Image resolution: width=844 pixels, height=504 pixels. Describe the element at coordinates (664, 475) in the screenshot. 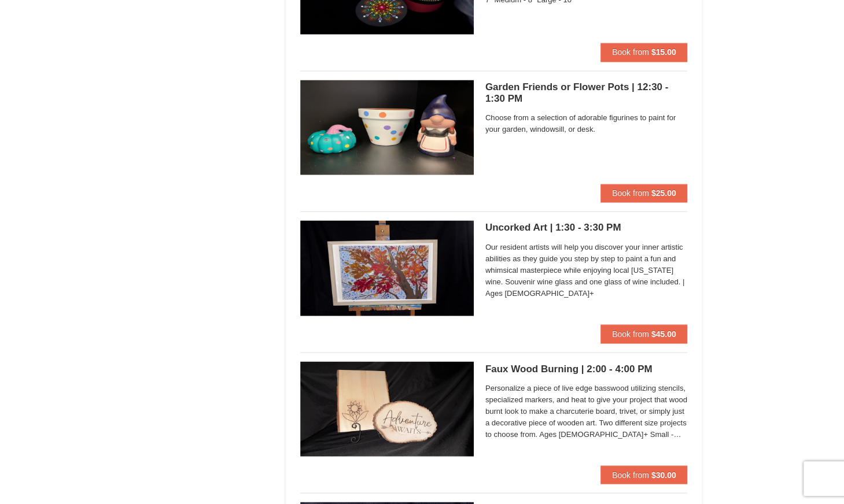

I see `strong: $30.00` at that location.